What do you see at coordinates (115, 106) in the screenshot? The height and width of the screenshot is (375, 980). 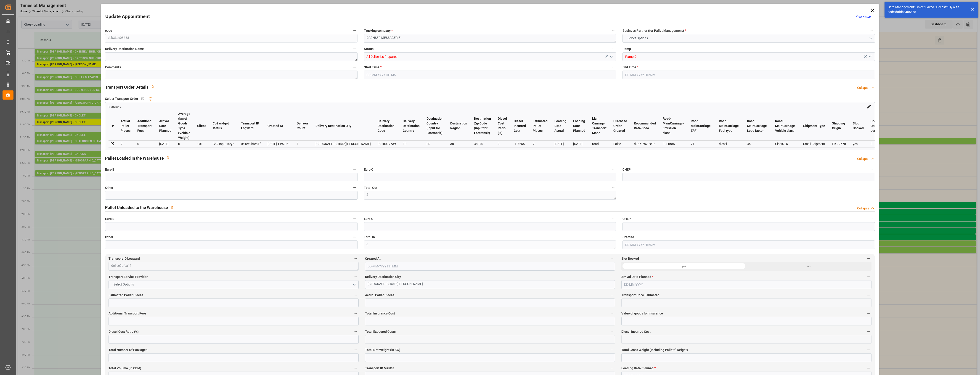 I see `a: transport` at bounding box center [115, 106].